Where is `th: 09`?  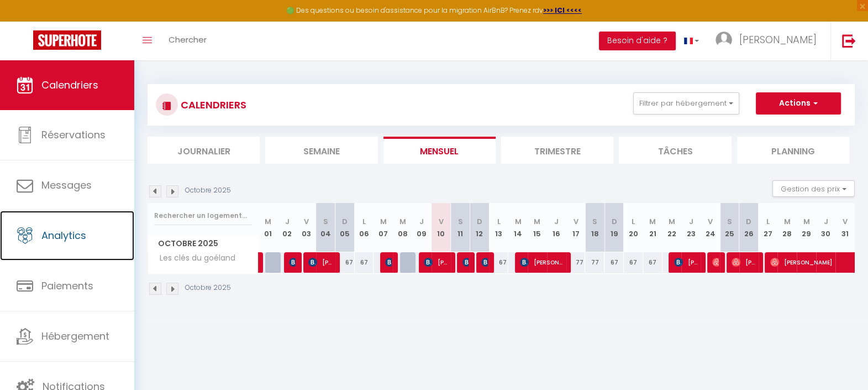
th: 09 is located at coordinates (422, 228).